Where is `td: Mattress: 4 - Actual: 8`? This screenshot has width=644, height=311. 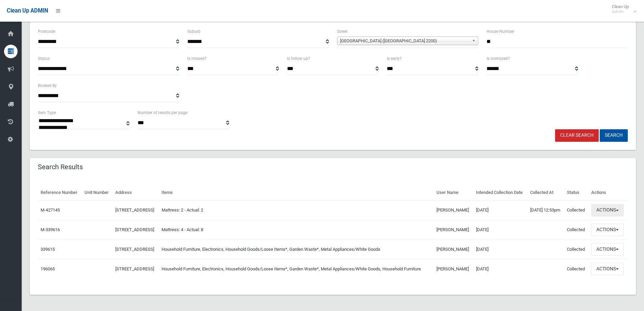
td: Mattress: 4 - Actual: 8 is located at coordinates (296, 230).